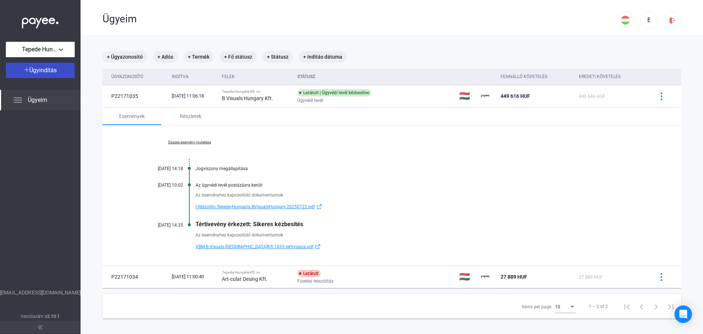 Image resolution: width=703 pixels, height=334 pixels. What do you see at coordinates (255, 206) in the screenshot?
I see `span: l-felszolito.Tepede-Hungaria.BVisualsHungary.20250722.pdf` at bounding box center [255, 206].